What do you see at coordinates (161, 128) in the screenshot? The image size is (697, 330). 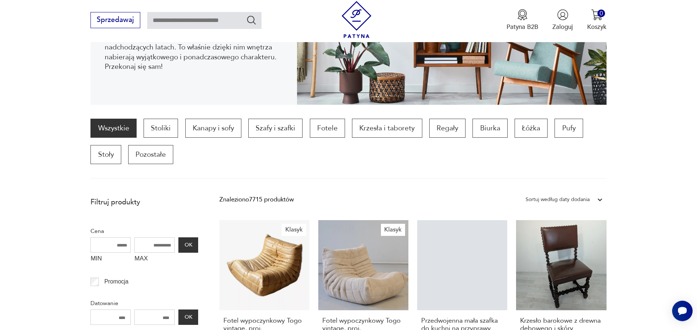 I see `p: Stoliki` at bounding box center [161, 128].